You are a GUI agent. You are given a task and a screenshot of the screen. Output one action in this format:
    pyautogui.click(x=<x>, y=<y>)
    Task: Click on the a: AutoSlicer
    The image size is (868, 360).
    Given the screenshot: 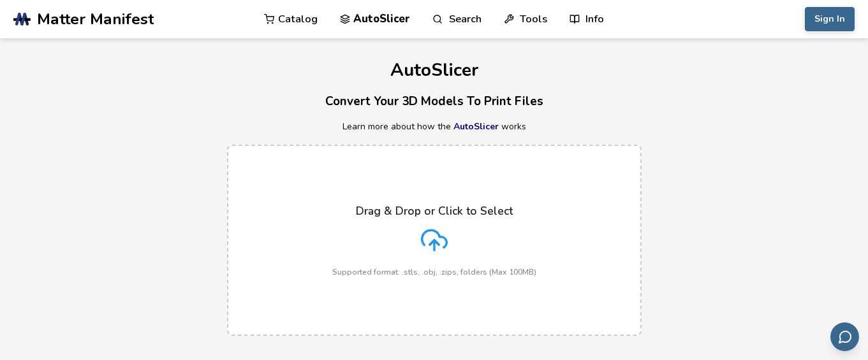 What is the action you would take?
    pyautogui.click(x=476, y=126)
    